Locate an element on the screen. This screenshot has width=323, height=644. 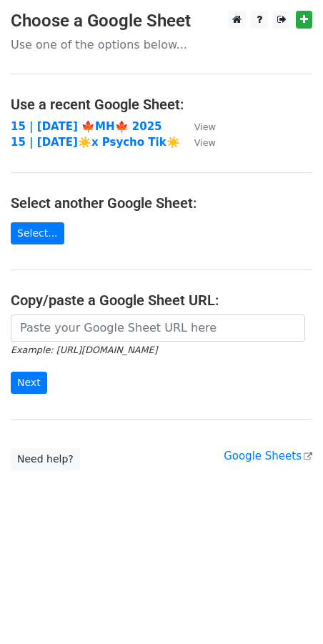
h3: Choose a Google Sheet is located at coordinates (161, 21).